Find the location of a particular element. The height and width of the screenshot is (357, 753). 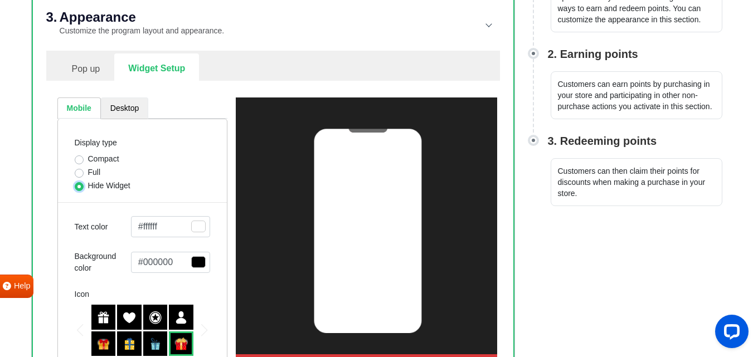

h3: 2. Earning points is located at coordinates (593, 54).